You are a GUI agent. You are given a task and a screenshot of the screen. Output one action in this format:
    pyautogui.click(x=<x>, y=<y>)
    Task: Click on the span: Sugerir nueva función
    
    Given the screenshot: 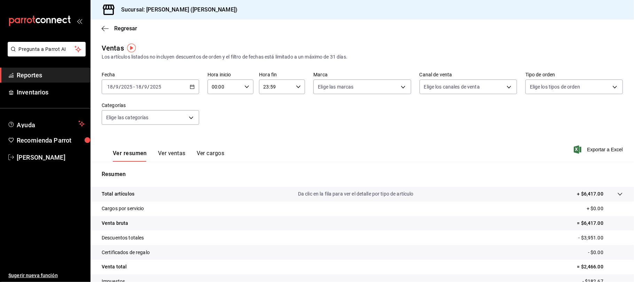 What is the action you would take?
    pyautogui.click(x=46, y=275)
    